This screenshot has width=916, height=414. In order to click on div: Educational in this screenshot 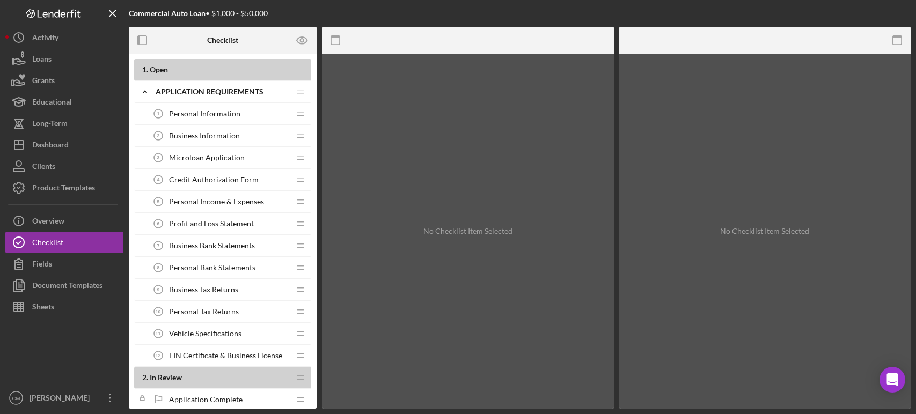, I will do `click(52, 103)`.